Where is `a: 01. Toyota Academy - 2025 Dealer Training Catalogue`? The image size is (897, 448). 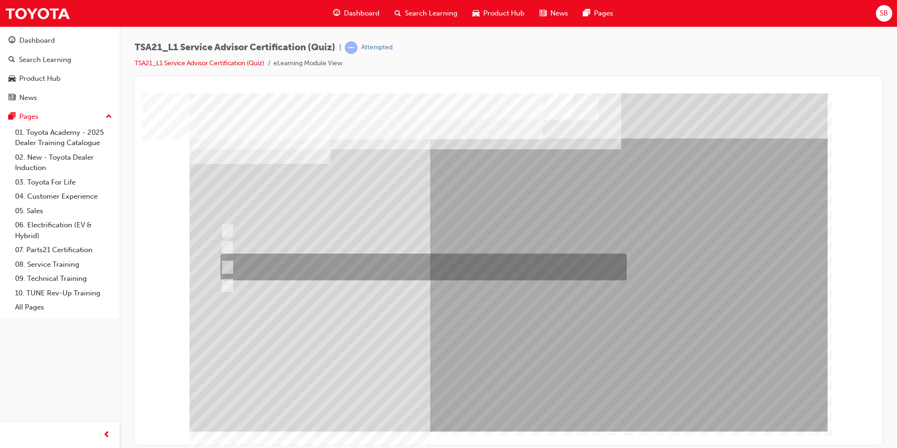 a: 01. Toyota Academy - 2025 Dealer Training Catalogue is located at coordinates (63, 137).